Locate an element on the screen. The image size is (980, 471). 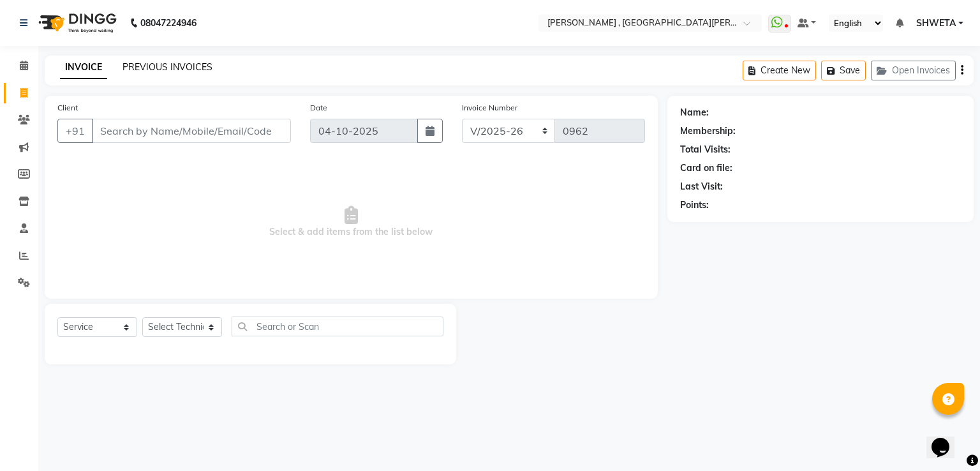
span: SHWETA is located at coordinates (936, 23).